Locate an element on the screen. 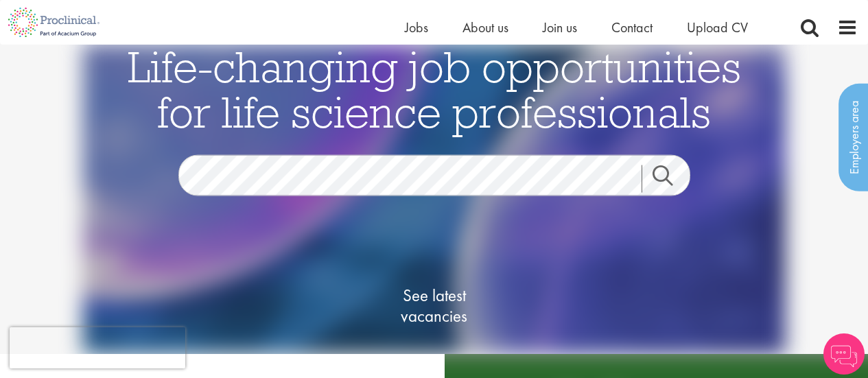 The height and width of the screenshot is (378, 868). span: See latest vacancies is located at coordinates (434, 306).